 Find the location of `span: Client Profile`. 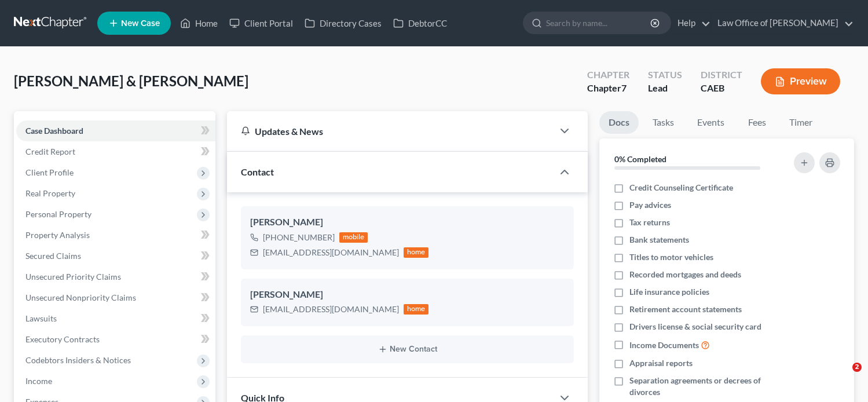

span: Client Profile is located at coordinates (49, 172).